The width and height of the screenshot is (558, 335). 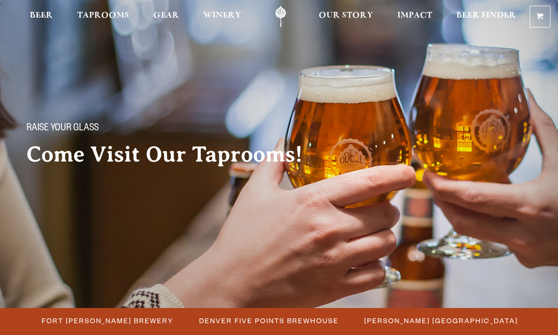 I want to click on a: Beer Finder, so click(x=486, y=17).